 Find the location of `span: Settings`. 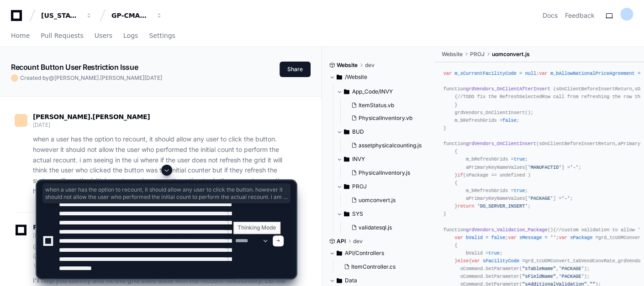

span: Settings is located at coordinates (162, 36).